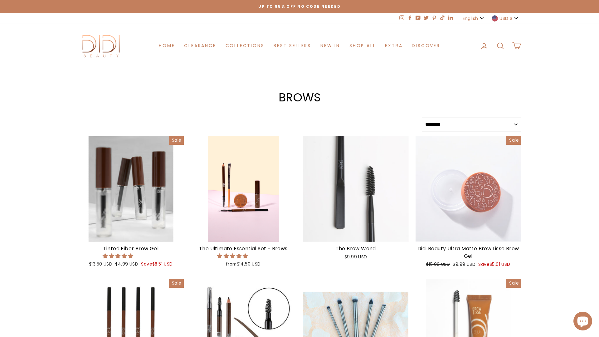 Image resolution: width=599 pixels, height=337 pixels. What do you see at coordinates (167, 46) in the screenshot?
I see `a: Home` at bounding box center [167, 46].